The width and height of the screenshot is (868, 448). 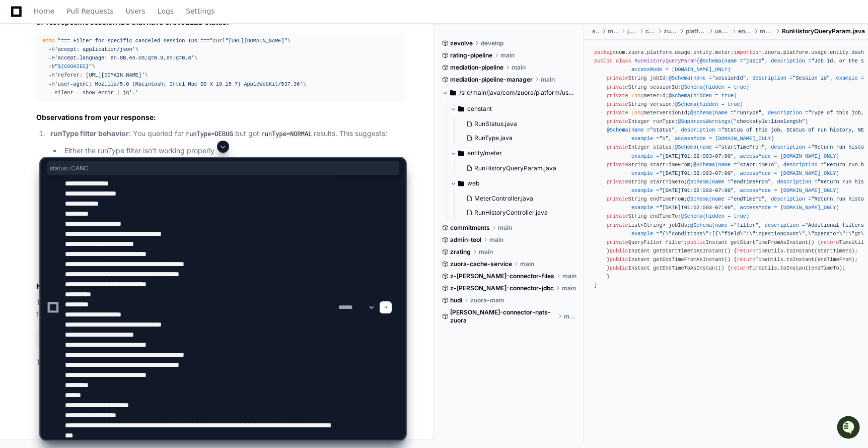 I want to click on span: "status", so click(x=662, y=130).